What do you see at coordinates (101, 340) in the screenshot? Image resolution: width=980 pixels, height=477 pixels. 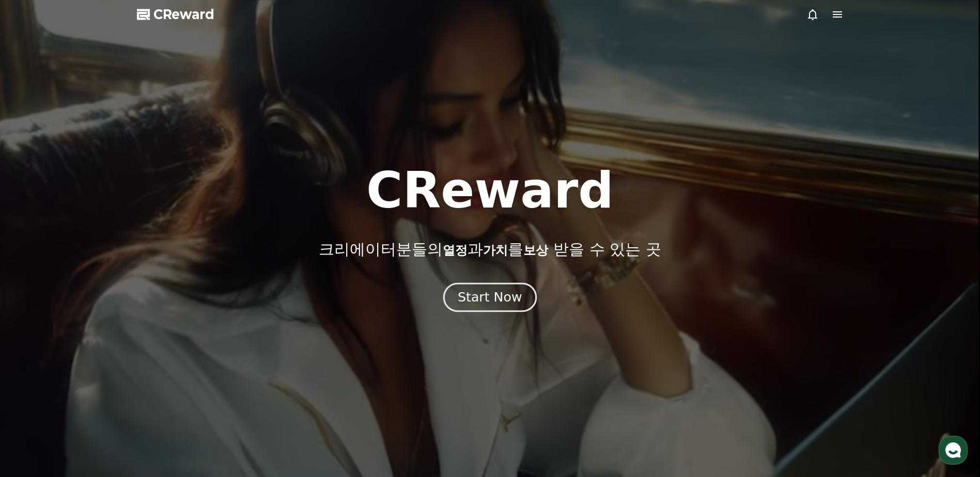 I see `a: 대화` at bounding box center [101, 340].